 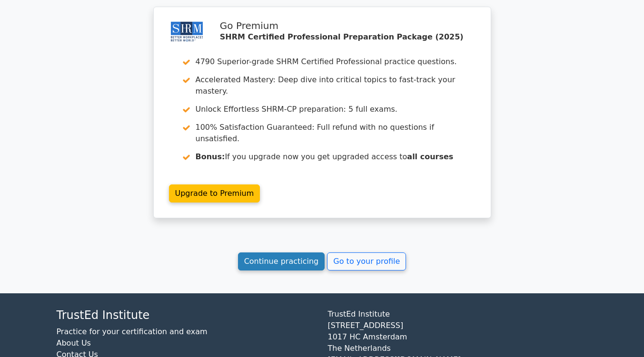 I want to click on a: Continue practicing, so click(x=281, y=262).